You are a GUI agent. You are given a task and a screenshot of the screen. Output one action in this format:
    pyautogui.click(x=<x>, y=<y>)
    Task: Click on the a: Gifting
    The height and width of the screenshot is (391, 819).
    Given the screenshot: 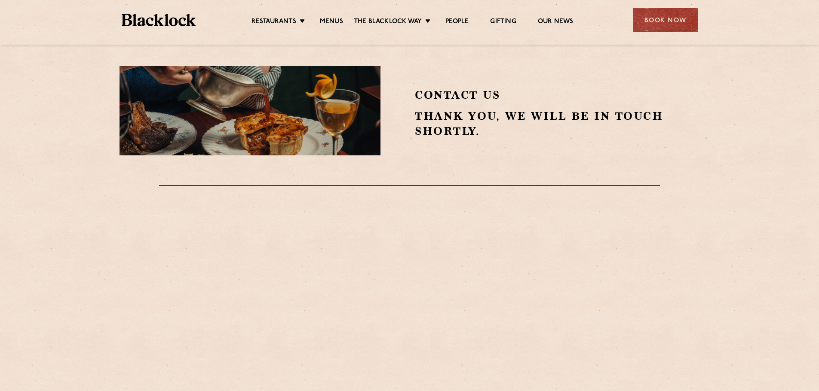 What is the action you would take?
    pyautogui.click(x=503, y=22)
    